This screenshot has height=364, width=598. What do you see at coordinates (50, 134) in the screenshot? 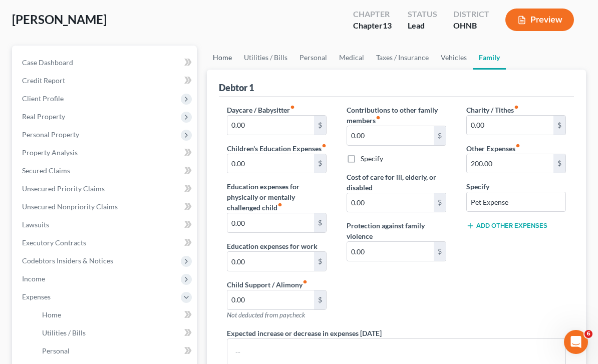
I see `span: Personal Property` at bounding box center [50, 134].